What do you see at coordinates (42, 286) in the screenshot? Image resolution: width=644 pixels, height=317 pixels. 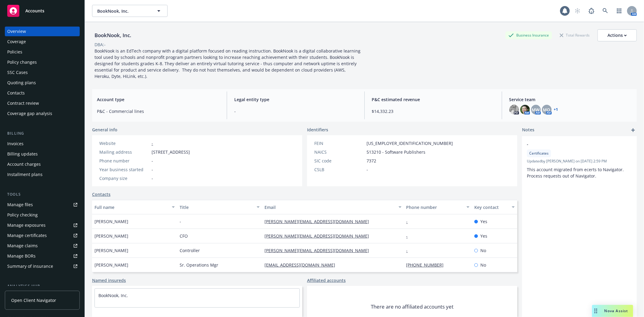 I see `div: Analytics hub` at bounding box center [42, 286].